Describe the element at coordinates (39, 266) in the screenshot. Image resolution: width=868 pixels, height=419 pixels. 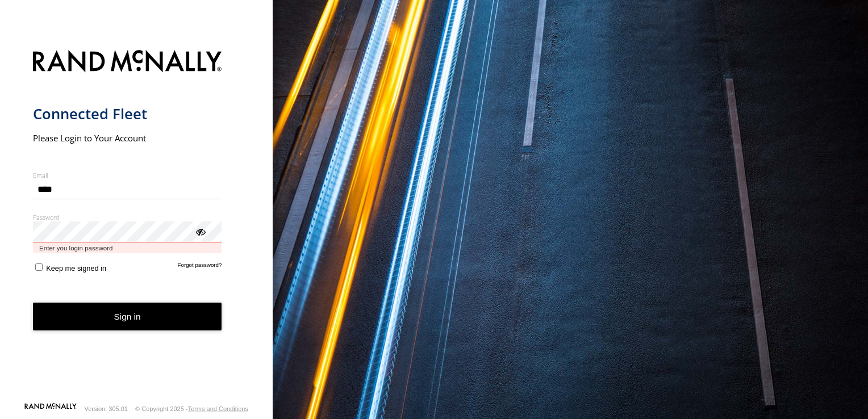
I see `input: Keep me signed in` at that location.